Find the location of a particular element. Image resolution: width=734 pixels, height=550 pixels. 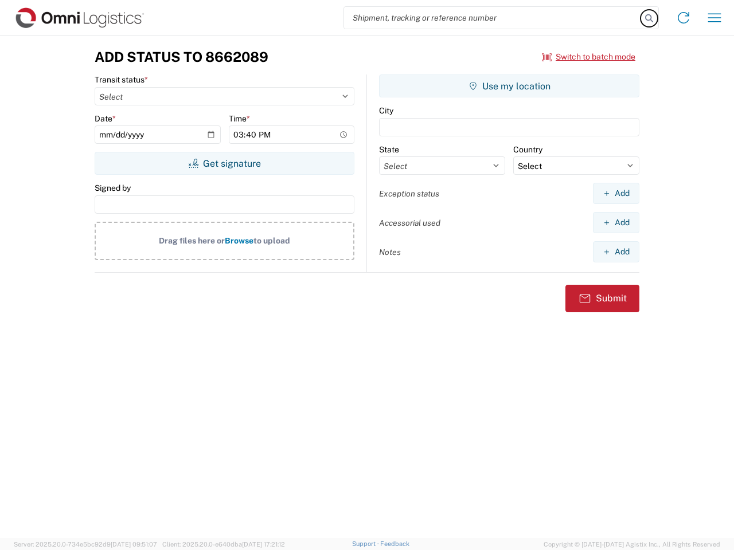

button: Submit is located at coordinates (602, 299).